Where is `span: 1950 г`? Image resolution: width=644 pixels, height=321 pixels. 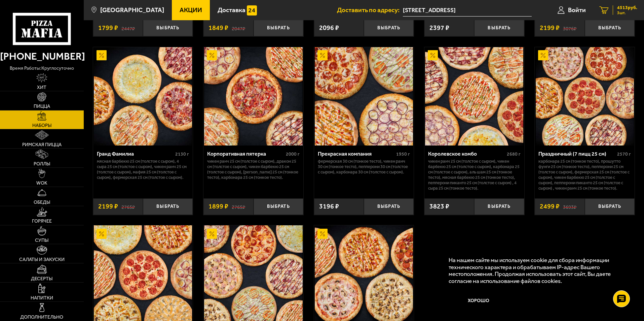
span: 1950 г is located at coordinates (403, 154).